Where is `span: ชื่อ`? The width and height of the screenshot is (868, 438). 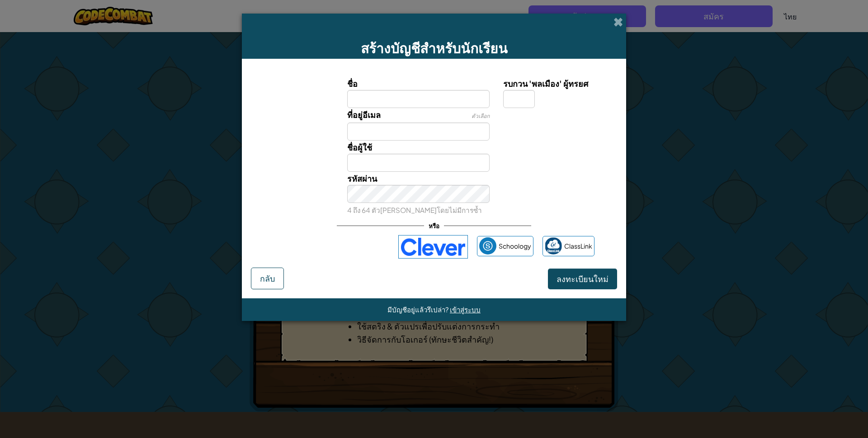 span: ชื่อ is located at coordinates (353, 83).